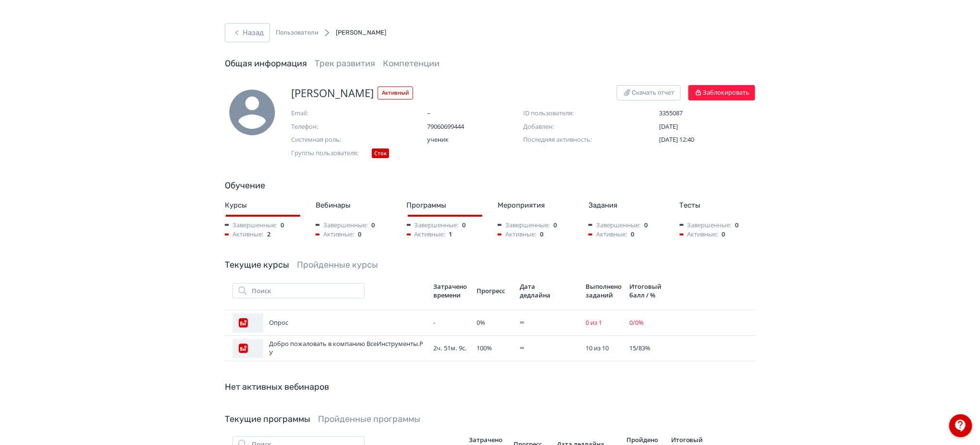 This screenshot has width=980, height=445. I want to click on a: Общая информация, so click(266, 63).